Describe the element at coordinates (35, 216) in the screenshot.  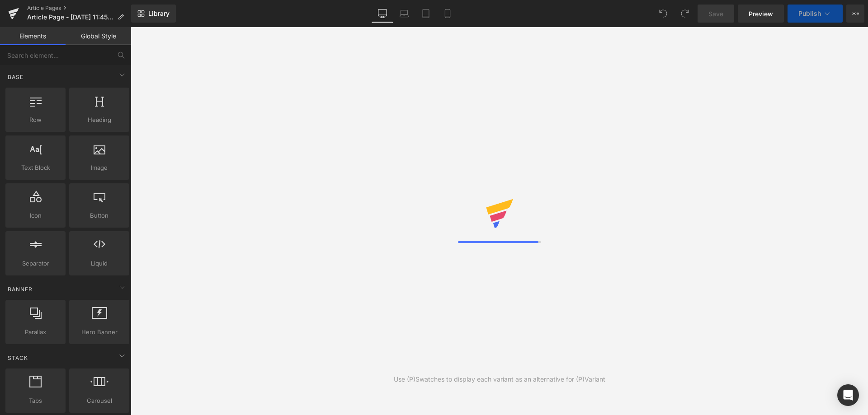
I see `span: Icon` at that location.